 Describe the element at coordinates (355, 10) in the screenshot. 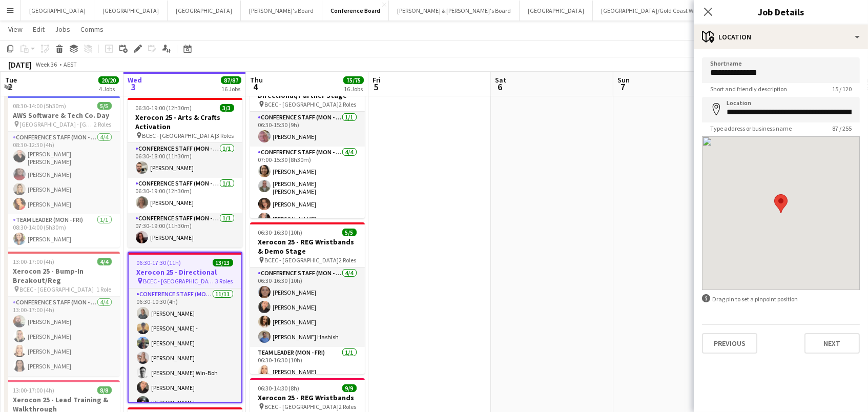

I see `button: Conference Board` at that location.